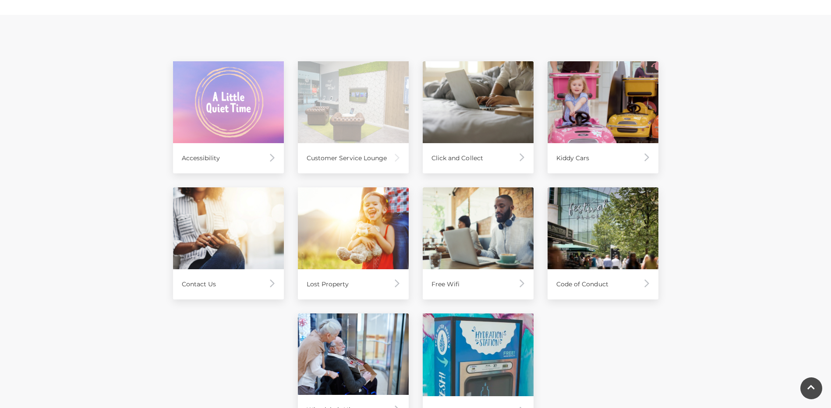 This screenshot has width=831, height=408. Describe the element at coordinates (353, 117) in the screenshot. I see `a: Customer Service Lounge` at that location.